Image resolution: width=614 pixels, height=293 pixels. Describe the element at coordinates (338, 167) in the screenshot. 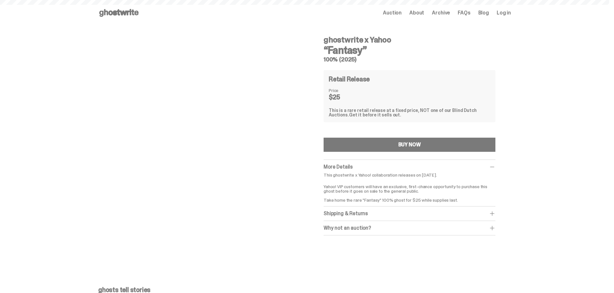

I see `span: More Details` at that location.